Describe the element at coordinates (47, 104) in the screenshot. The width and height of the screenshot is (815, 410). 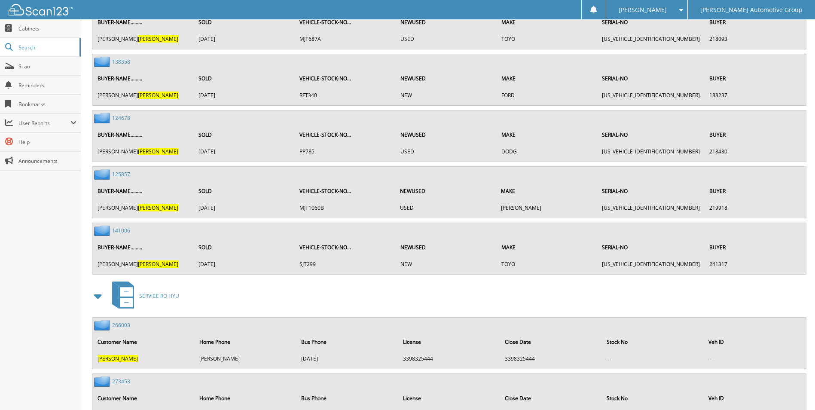
I see `span: Bookmarks` at that location.